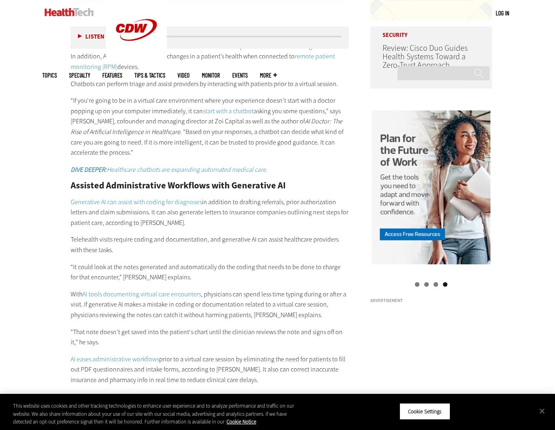  What do you see at coordinates (542, 411) in the screenshot?
I see `button: Close` at bounding box center [542, 411].